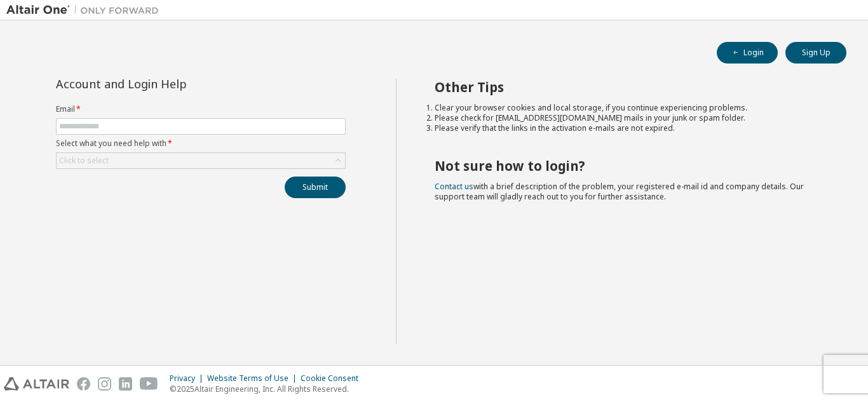 The width and height of the screenshot is (868, 402). I want to click on img: facebook.svg, so click(84, 384).